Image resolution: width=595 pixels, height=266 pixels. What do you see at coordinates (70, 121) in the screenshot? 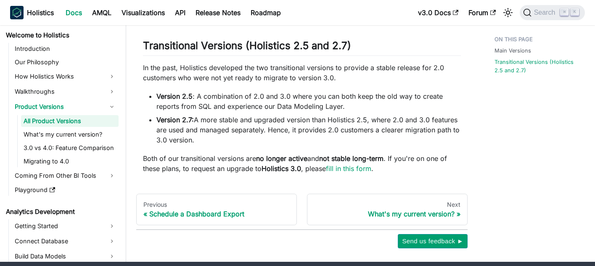
I see `a: All Product Versions` at bounding box center [70, 121].